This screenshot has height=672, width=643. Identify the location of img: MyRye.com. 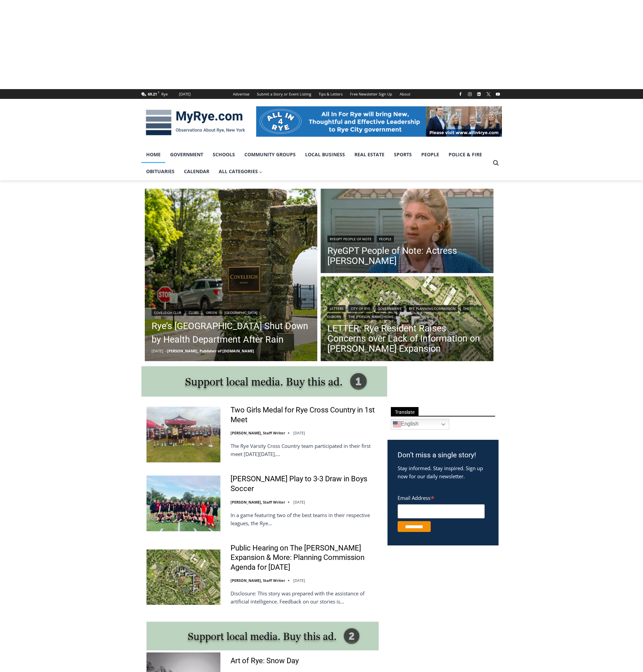
(196, 122).